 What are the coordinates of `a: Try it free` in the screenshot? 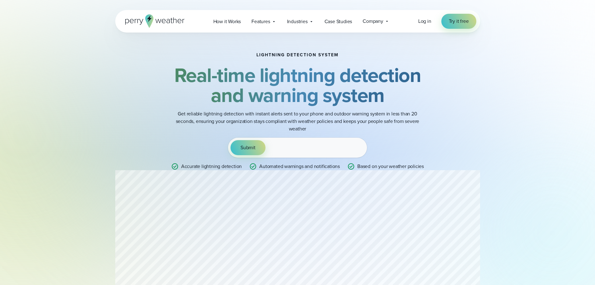 It's located at (459, 21).